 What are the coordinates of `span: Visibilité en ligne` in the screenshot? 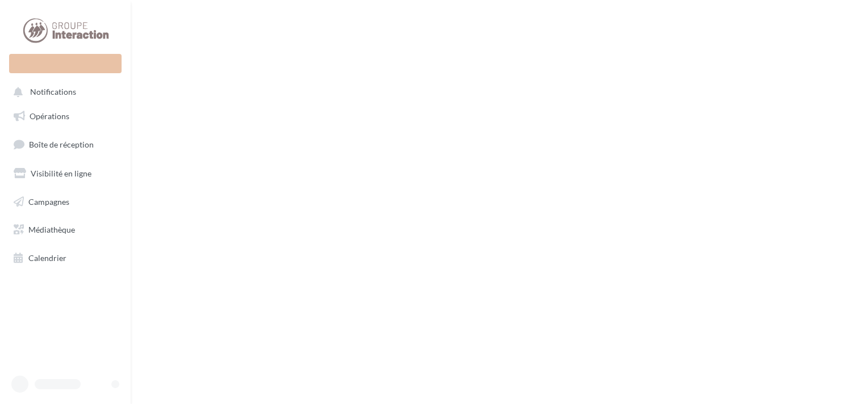 It's located at (61, 173).